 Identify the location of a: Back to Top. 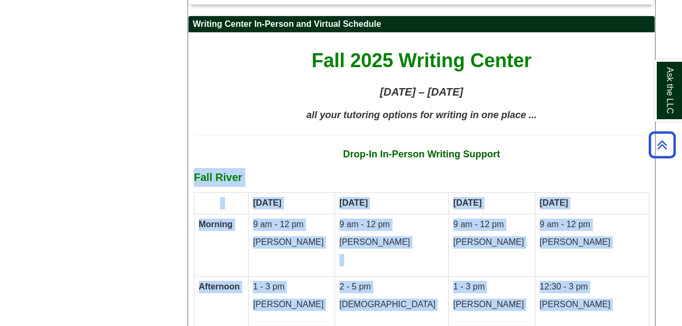
(662, 144).